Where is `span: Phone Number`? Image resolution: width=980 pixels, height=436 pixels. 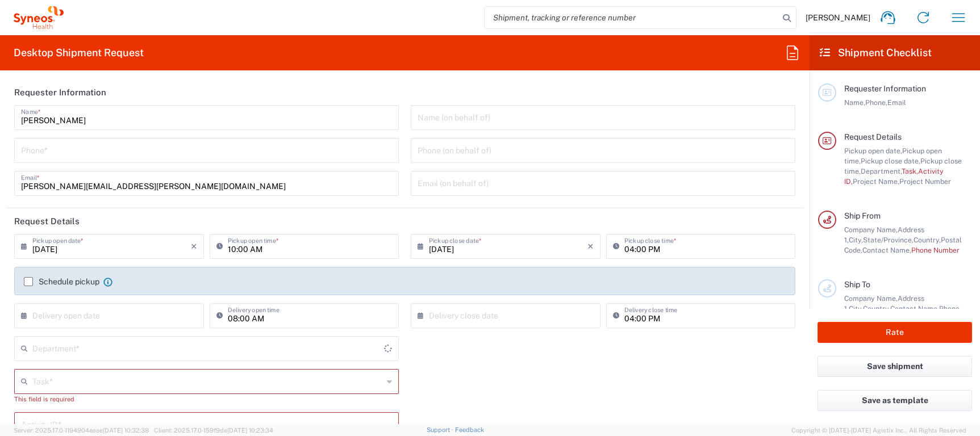
span: Phone Number is located at coordinates (935, 250).